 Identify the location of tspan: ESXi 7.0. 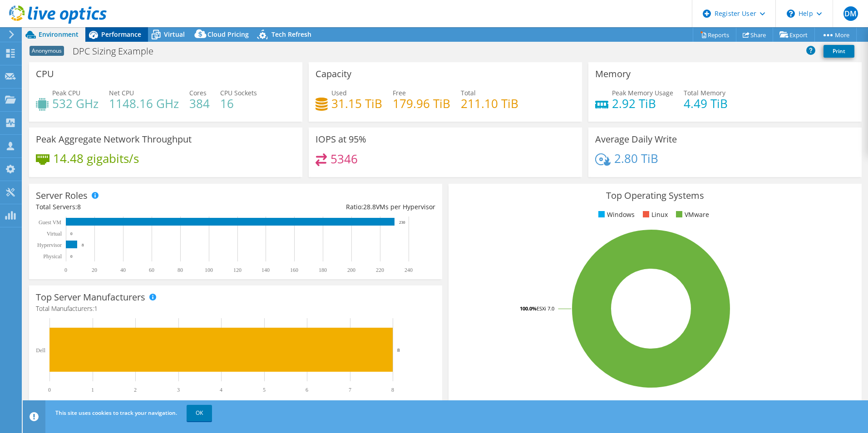
(546, 309).